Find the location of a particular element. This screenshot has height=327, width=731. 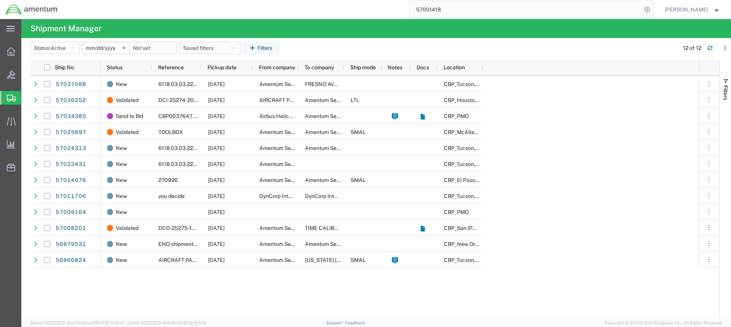

span: Client: 2025.20.0-8c6e0cf is located at coordinates (167, 323).